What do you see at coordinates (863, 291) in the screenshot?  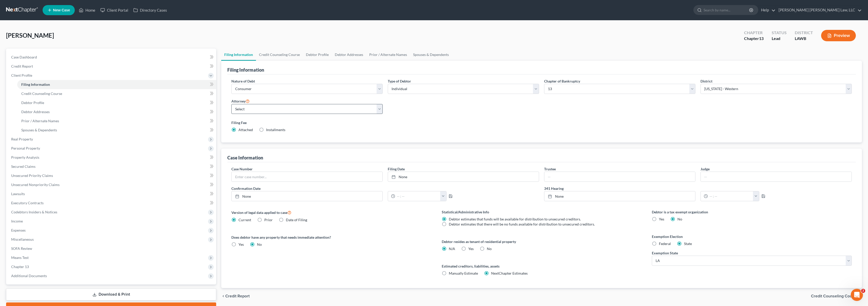 I see `span: 2` at bounding box center [863, 291].